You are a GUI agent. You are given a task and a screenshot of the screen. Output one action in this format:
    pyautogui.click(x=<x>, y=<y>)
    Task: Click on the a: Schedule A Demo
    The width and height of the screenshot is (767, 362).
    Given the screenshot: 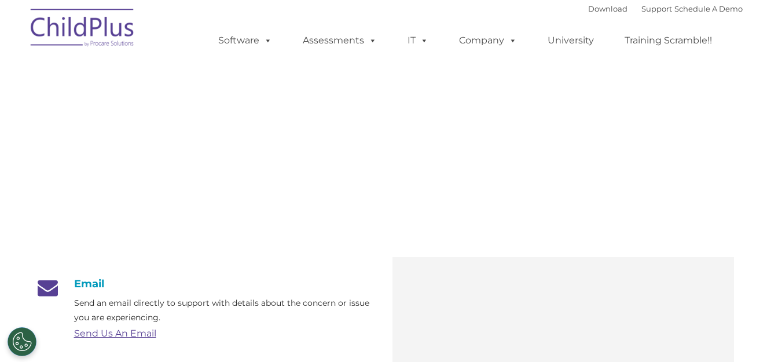 What is the action you would take?
    pyautogui.click(x=708, y=9)
    